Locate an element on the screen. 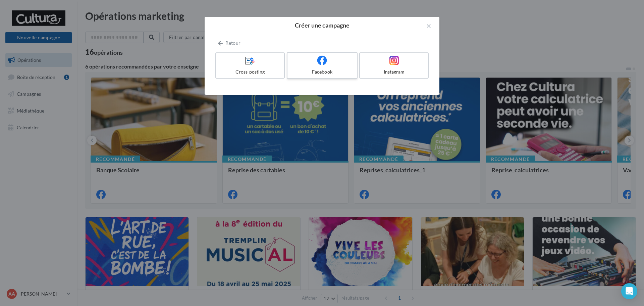  button: Retour is located at coordinates (229, 43).